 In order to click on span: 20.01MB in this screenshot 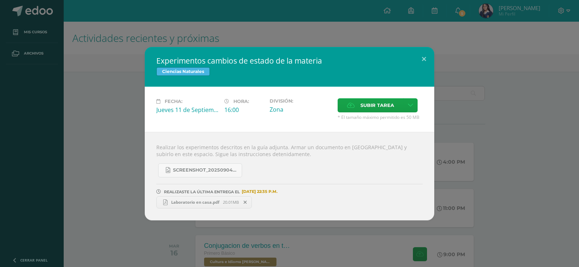, I will do `click(231, 202)`.